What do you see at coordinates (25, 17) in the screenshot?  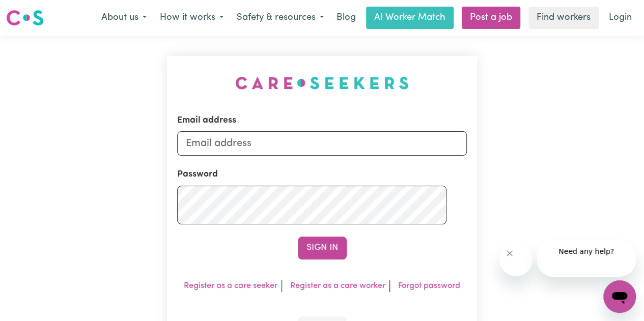 I see `img: Careseekers logo` at bounding box center [25, 17].